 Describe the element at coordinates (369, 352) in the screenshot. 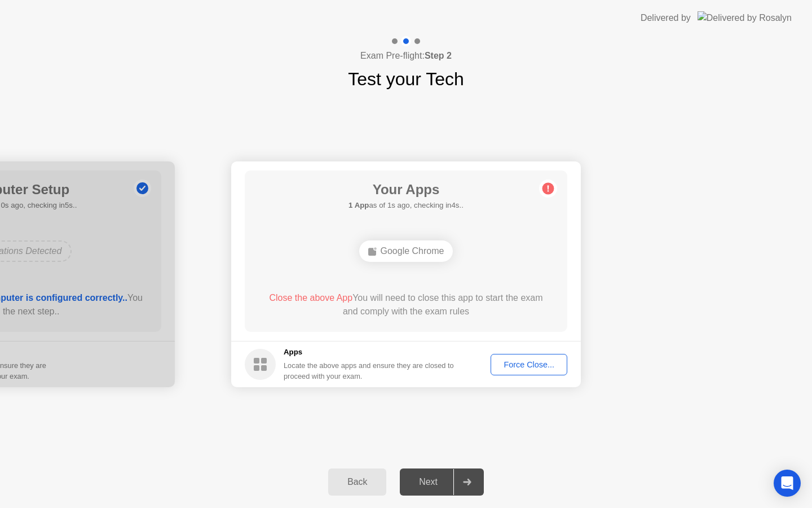

I see `h5: Apps` at that location.